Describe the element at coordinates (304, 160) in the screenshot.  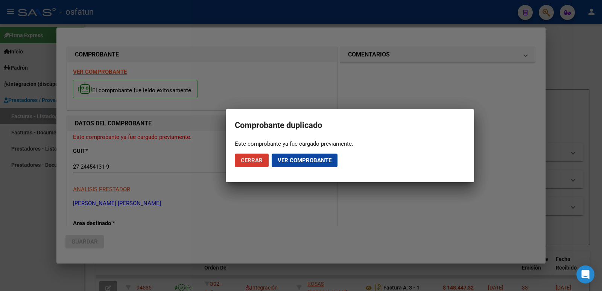
I see `button: Ver comprobante` at that location.